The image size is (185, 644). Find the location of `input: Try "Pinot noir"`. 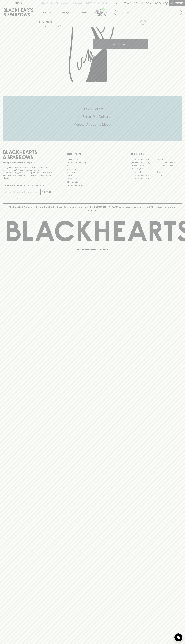

input: Try "Pinot noir" is located at coordinates (150, 12).